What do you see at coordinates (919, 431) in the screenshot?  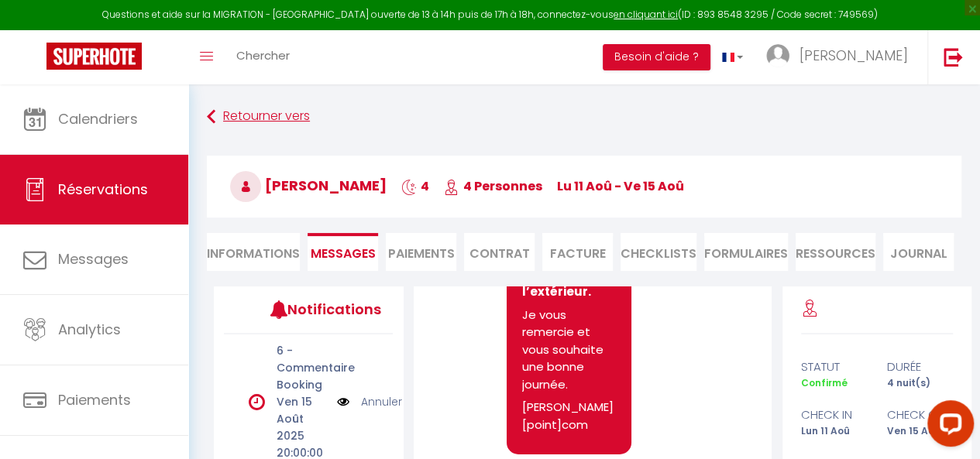 I see `div: Ven 15 Aoû` at bounding box center [919, 431].